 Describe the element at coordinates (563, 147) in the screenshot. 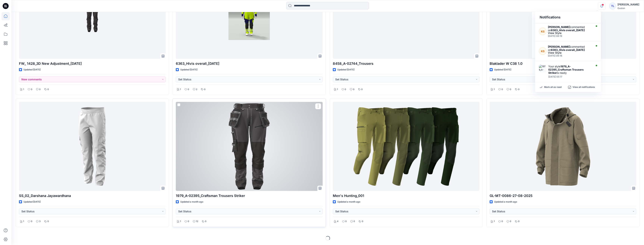

I see `a: GL-MT-0086-27-08-2025` at that location.